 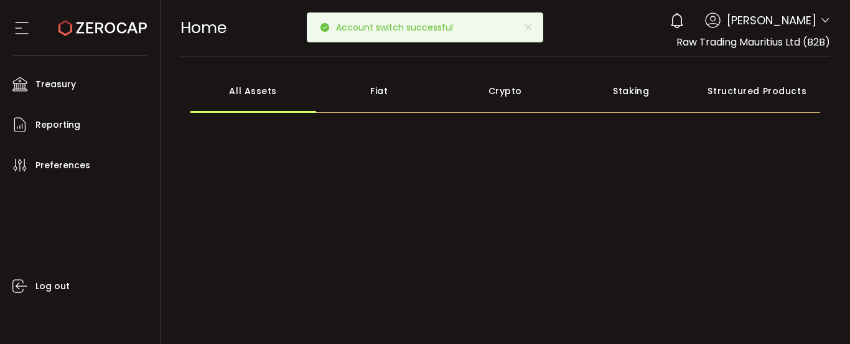 I want to click on div: Crypto, so click(x=505, y=91).